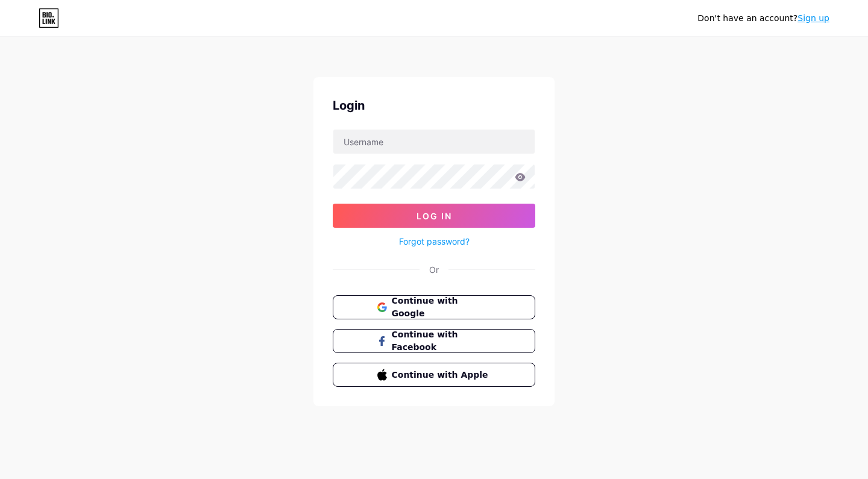  Describe the element at coordinates (441, 375) in the screenshot. I see `span: Continue with Apple` at that location.